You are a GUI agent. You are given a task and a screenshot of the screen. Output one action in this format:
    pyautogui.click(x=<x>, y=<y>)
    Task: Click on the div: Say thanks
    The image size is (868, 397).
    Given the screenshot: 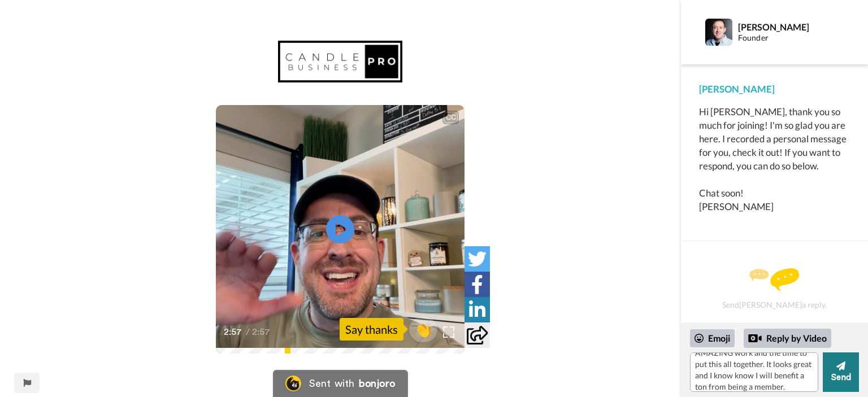 What is the action you would take?
    pyautogui.click(x=371, y=329)
    